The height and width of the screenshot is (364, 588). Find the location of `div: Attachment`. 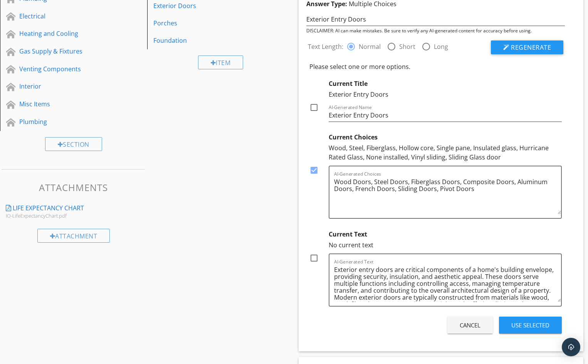

div: Attachment is located at coordinates (74, 236).